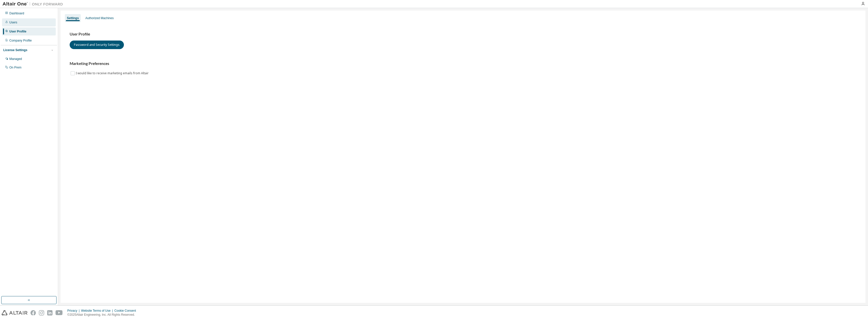 Image resolution: width=868 pixels, height=320 pixels. Describe the element at coordinates (126, 311) in the screenshot. I see `div: Cookie Consent` at that location.